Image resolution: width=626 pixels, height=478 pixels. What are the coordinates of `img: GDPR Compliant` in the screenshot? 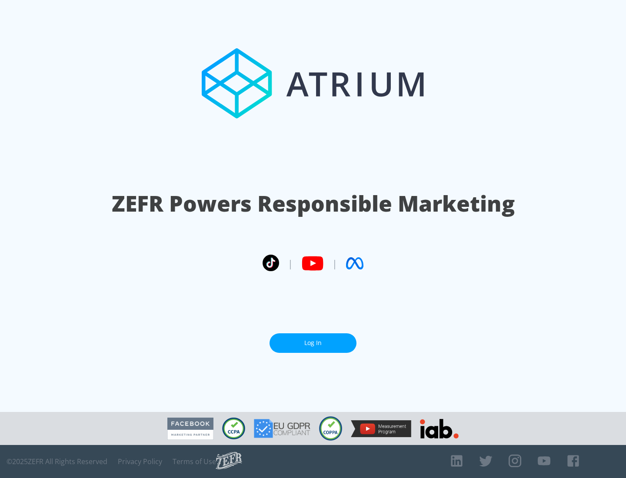 It's located at (282, 429).